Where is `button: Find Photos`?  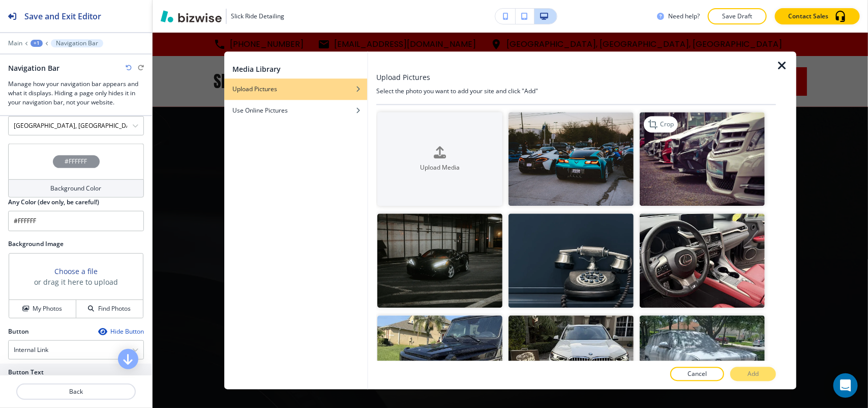 button: Find Photos is located at coordinates (110, 308).